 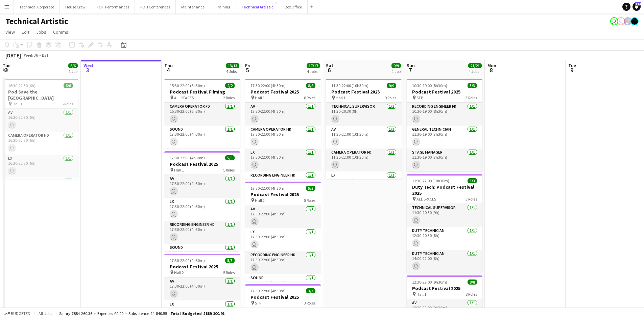 I want to click on app-user-avatar: Abby Hubbard, so click(x=614, y=21).